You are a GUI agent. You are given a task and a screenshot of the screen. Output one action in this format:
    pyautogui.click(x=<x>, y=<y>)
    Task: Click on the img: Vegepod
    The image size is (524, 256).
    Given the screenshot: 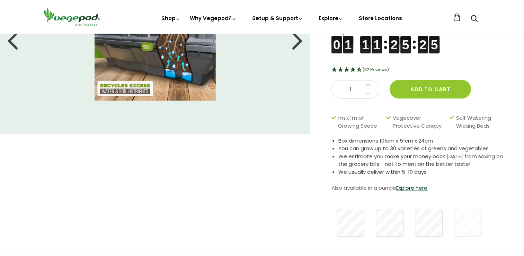 What is the action you would take?
    pyautogui.click(x=72, y=17)
    